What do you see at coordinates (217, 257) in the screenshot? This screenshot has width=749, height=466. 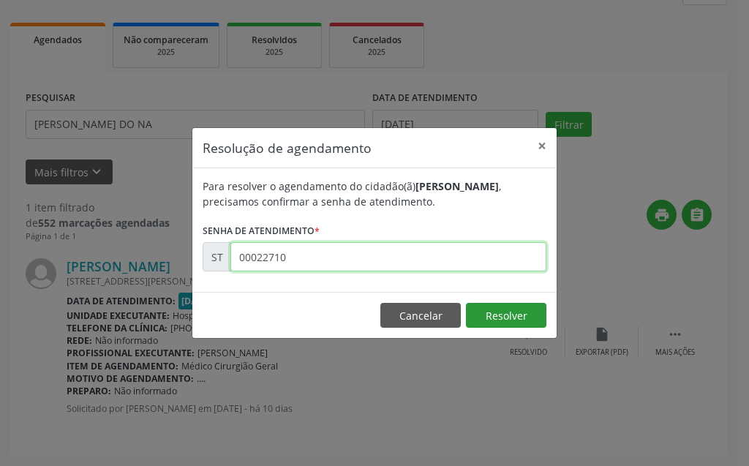 I see `div: ST` at bounding box center [217, 257].